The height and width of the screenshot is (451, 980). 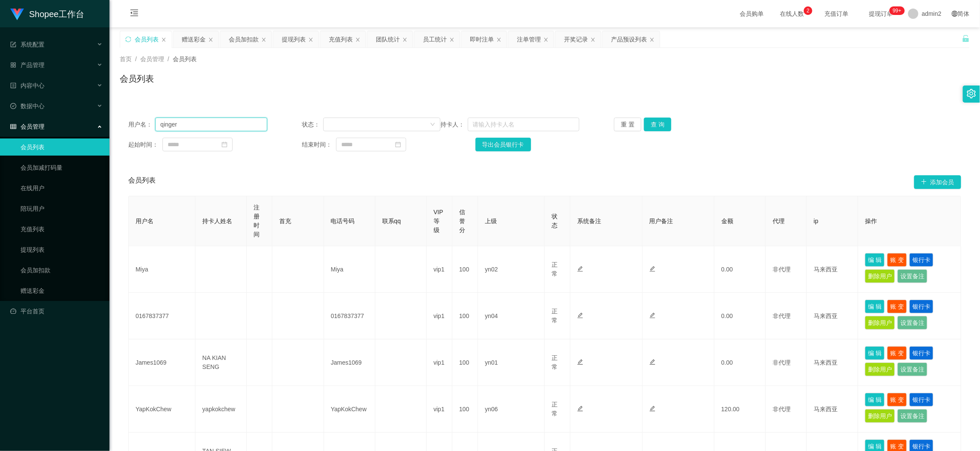 I want to click on span: 状态, so click(x=555, y=221).